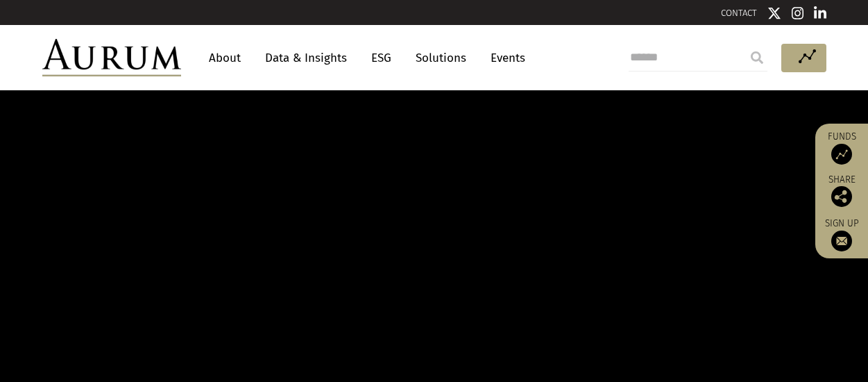 This screenshot has width=868, height=382. Describe the element at coordinates (841, 154) in the screenshot. I see `img: Access Funds` at that location.